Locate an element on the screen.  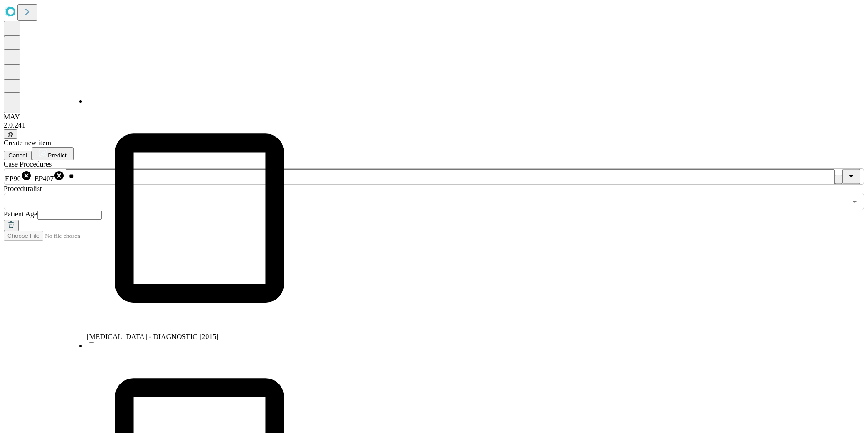
button: Open is located at coordinates (855, 202).